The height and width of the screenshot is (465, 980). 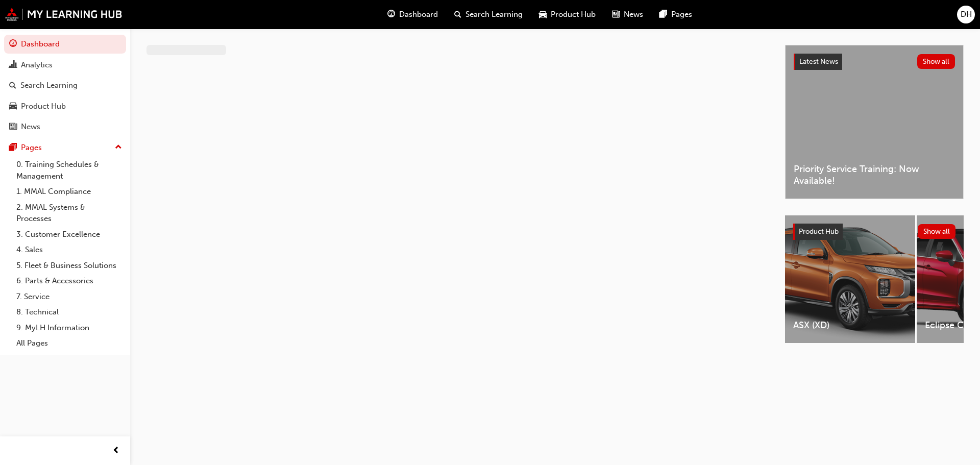 I want to click on a: 5. Fleet & Business Solutions, so click(x=69, y=265).